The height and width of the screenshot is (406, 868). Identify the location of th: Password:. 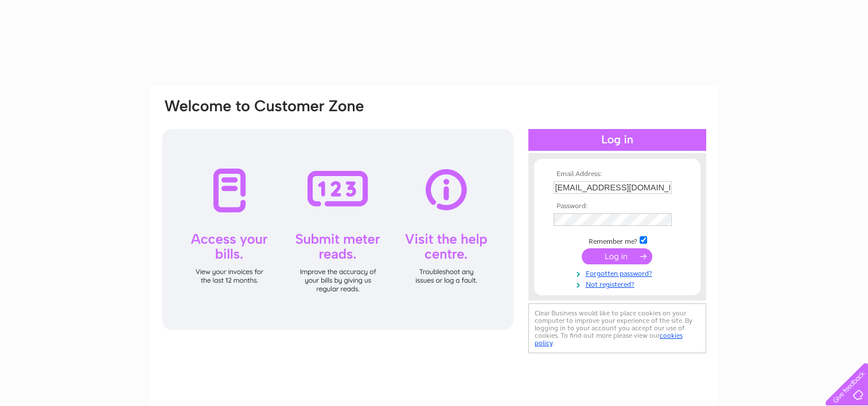
(617, 207).